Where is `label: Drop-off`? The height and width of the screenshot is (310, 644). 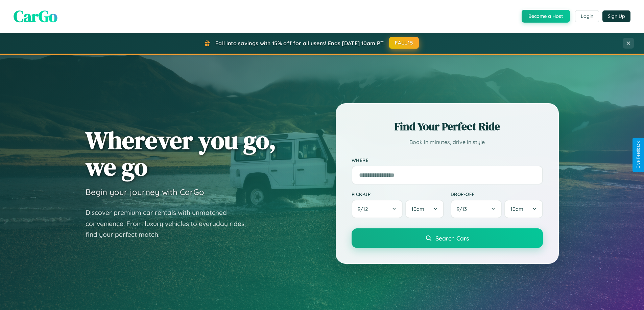
label: Drop-off is located at coordinates (497, 194).